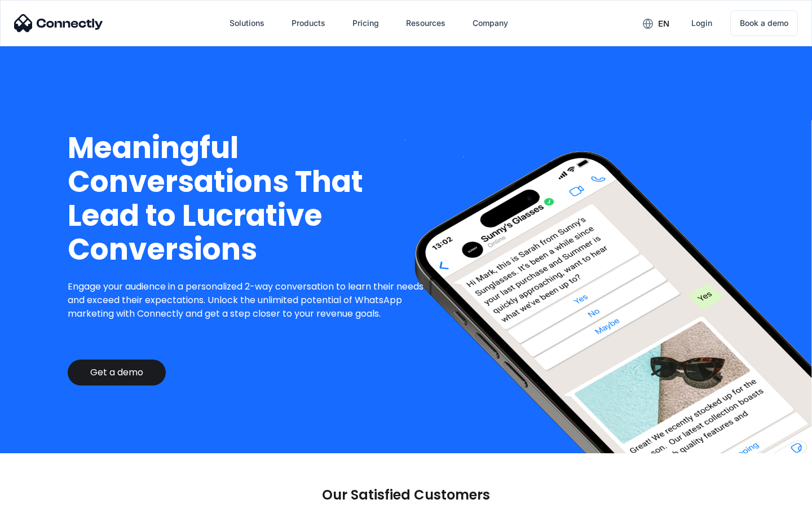 The height and width of the screenshot is (508, 812). I want to click on div: Resources, so click(426, 23).